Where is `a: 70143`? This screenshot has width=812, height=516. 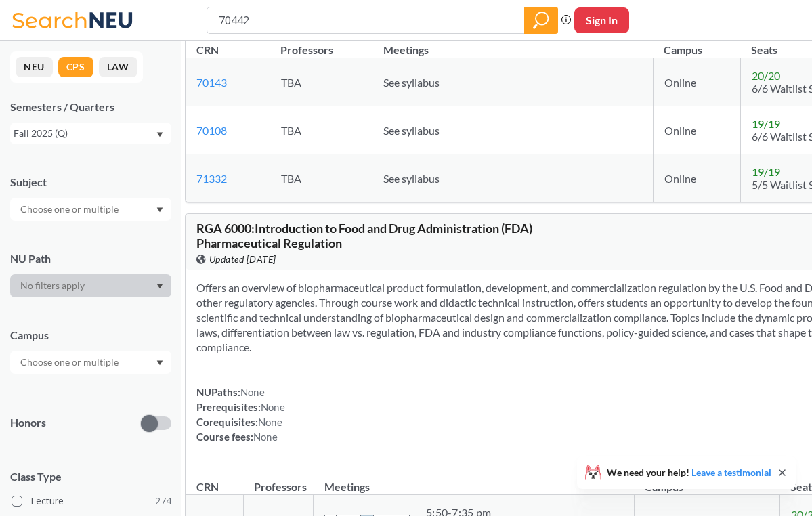
a: 70143 is located at coordinates (211, 82).